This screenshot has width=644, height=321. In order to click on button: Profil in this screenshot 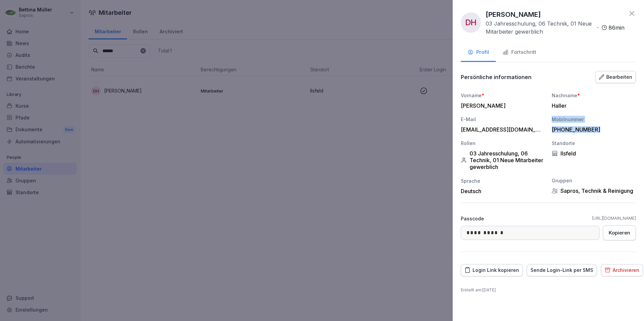, I will do `click(478, 53)`.